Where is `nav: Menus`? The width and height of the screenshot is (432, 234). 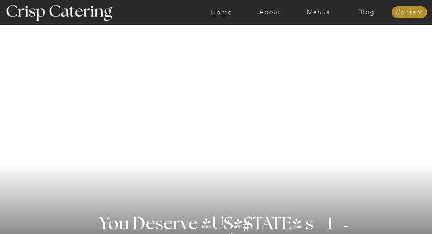
nav: Menus is located at coordinates (318, 12).